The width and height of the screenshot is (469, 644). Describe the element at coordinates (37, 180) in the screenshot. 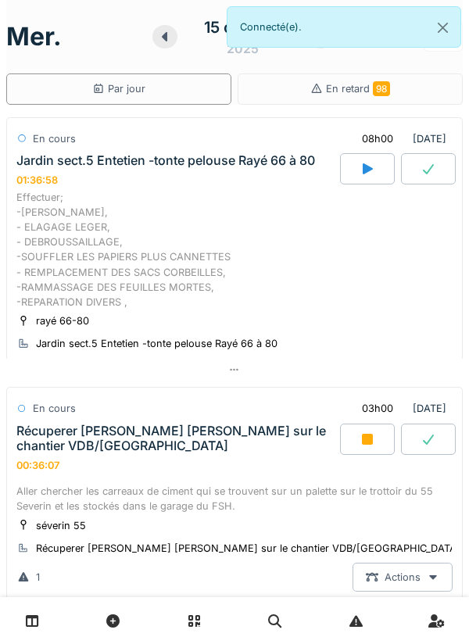

I see `div: 01:36:58` at that location.